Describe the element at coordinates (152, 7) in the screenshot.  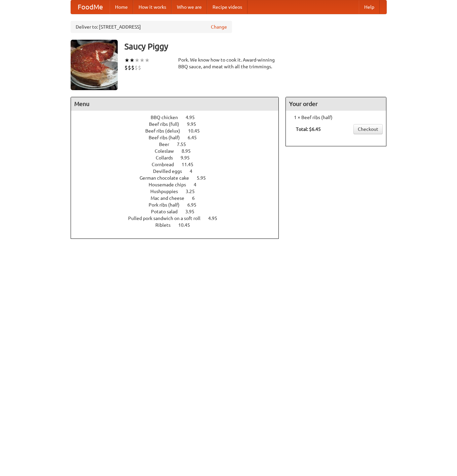
I see `a: How it works` at that location.